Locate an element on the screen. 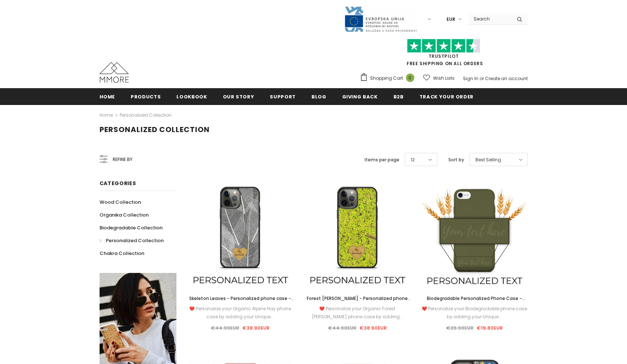 The width and height of the screenshot is (627, 364). label: Sort by is located at coordinates (456, 160).